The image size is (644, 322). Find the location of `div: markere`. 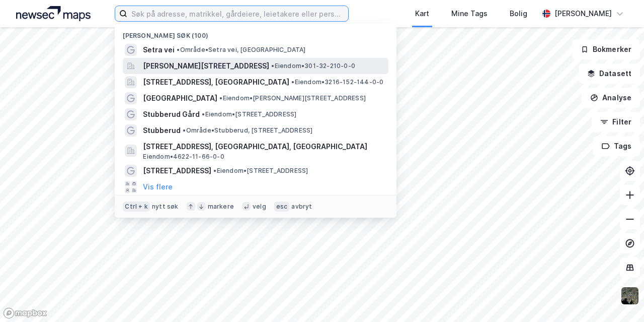

div: markere is located at coordinates (221, 206).